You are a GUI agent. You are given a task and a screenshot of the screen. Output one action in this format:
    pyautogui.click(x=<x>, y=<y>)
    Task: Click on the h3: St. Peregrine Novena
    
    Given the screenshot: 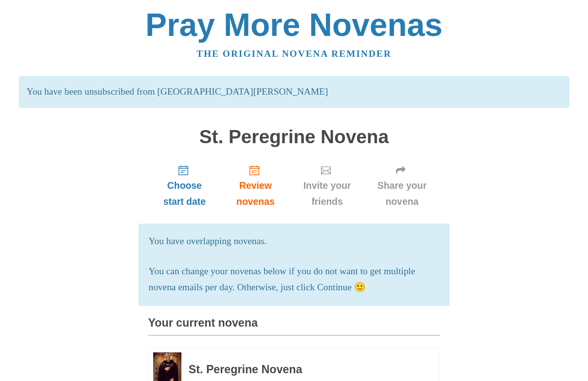 What is the action you would take?
    pyautogui.click(x=301, y=370)
    